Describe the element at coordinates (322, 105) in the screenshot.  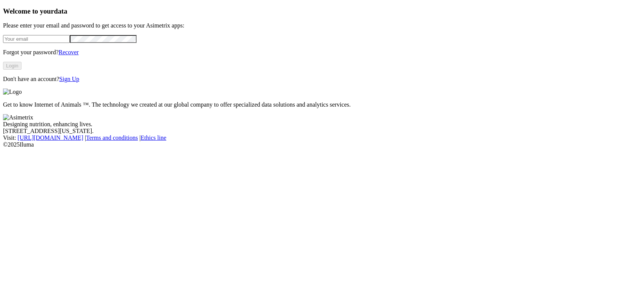
I see `p: Get to know Internet of Animals ™. The technology we created at our global company to offer speci...` at that location.